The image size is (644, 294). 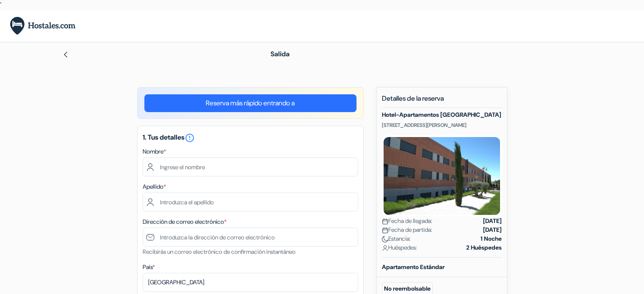 I want to click on img: moon.svg, so click(x=385, y=239).